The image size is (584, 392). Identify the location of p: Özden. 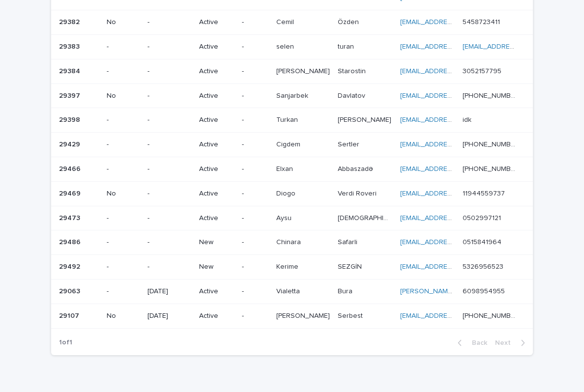
(349, 21).